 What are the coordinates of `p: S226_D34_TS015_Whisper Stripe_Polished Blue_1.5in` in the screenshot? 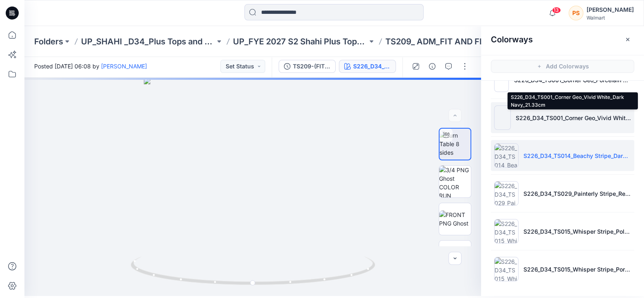 It's located at (577, 231).